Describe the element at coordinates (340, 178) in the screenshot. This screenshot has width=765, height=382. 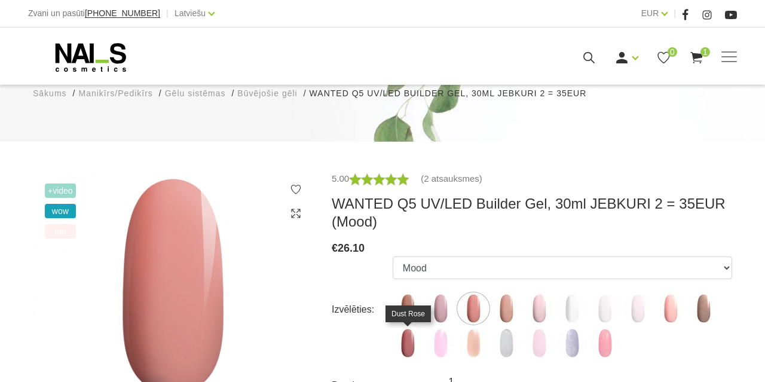
I see `span: 5.00` at that location.